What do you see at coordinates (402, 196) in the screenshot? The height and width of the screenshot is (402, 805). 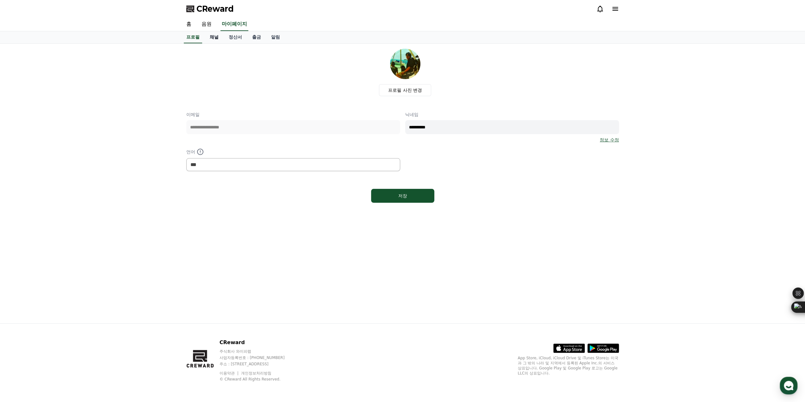 I see `button: 저장` at bounding box center [402, 196].